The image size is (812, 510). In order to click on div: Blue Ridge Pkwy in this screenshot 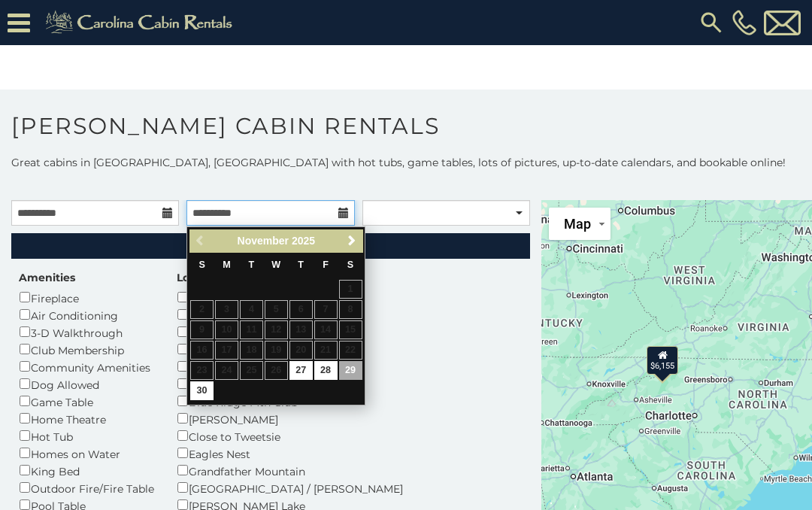, I will do `click(300, 383)`.